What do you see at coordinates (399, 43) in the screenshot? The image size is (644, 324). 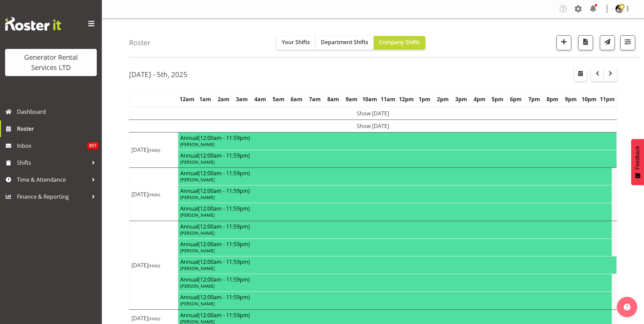 I see `button: Company Shifts` at bounding box center [399, 43].